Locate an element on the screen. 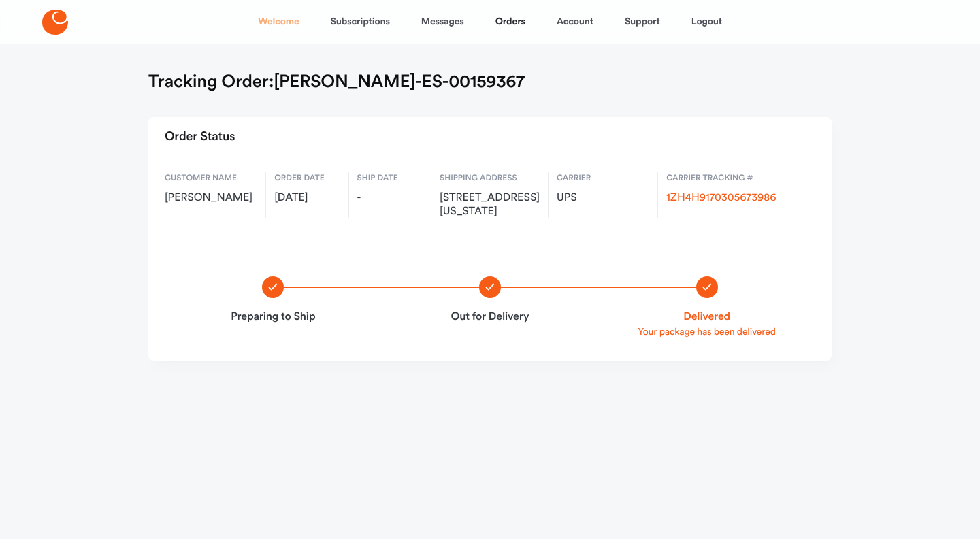 This screenshot has width=980, height=539. strong: Preparing to Ship is located at coordinates (273, 317).